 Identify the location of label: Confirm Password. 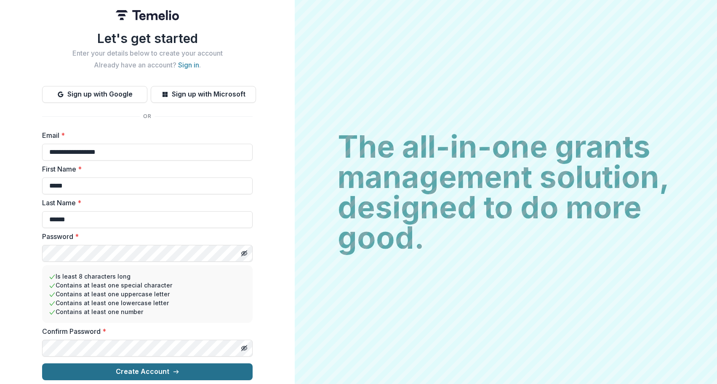
(145, 331).